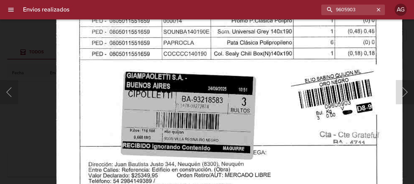 This screenshot has height=184, width=414. What do you see at coordinates (401, 10) in the screenshot?
I see `div: Abrir información de usuario` at bounding box center [401, 10].